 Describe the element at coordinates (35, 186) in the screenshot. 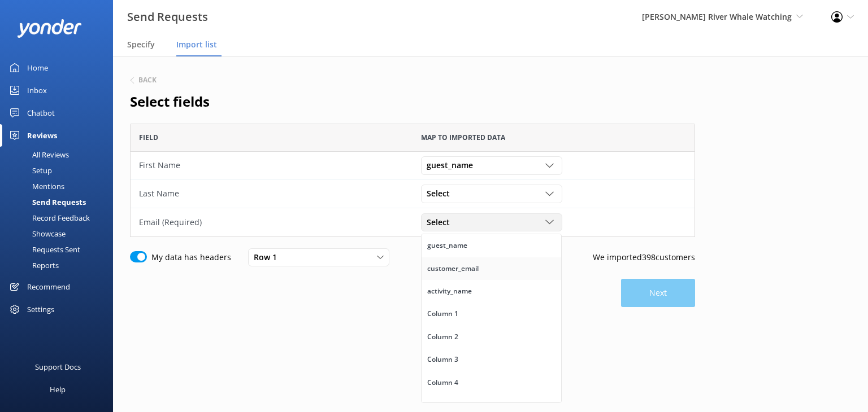

I see `div: Mentions` at that location.